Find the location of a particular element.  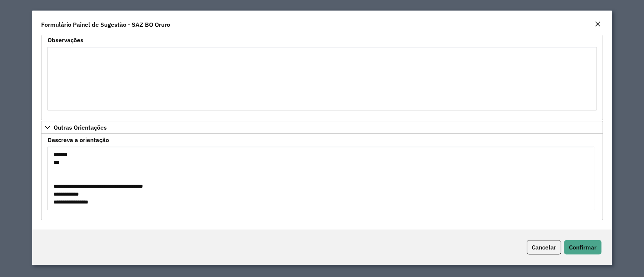

label: Observações is located at coordinates (65, 40).